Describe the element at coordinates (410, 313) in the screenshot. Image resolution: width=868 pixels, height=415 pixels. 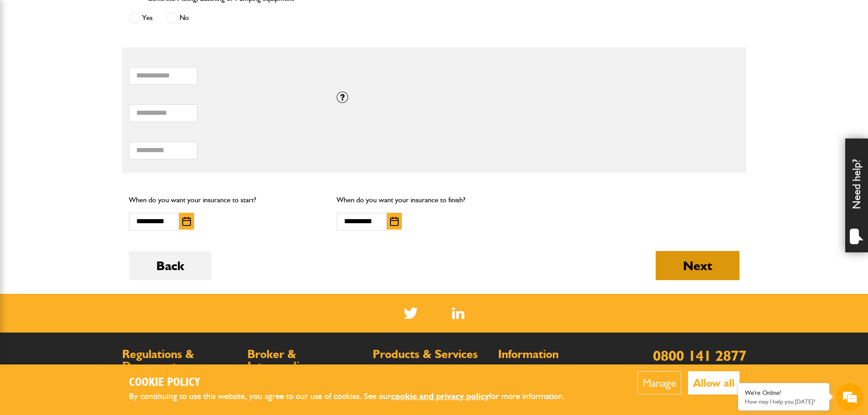
I see `a: Twitter` at that location.